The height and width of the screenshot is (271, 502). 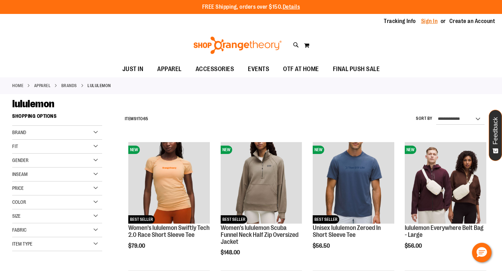 What do you see at coordinates (16, 216) in the screenshot?
I see `span: Size` at bounding box center [16, 216].